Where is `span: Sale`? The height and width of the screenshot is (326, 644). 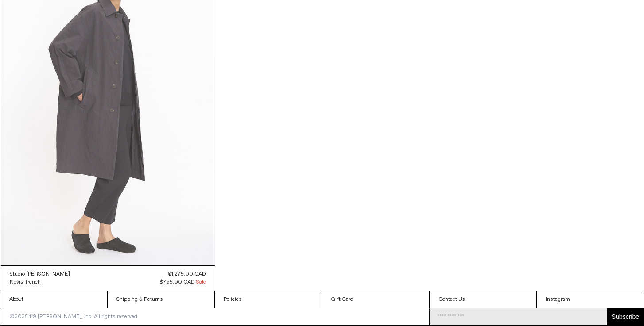 span: Sale is located at coordinates (201, 282).